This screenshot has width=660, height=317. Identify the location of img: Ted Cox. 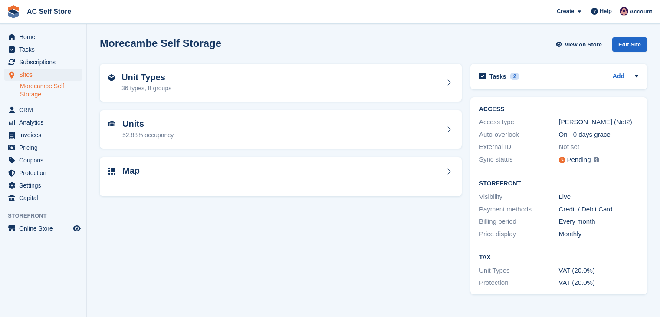
(624, 11).